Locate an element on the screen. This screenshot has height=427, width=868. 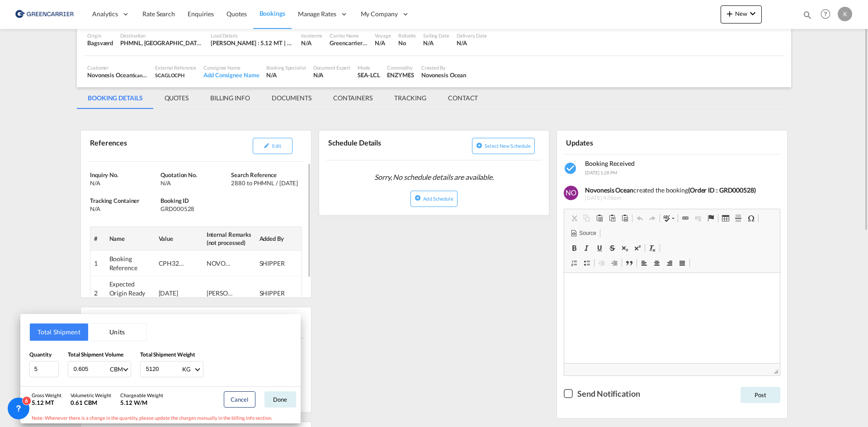
span: Total Shipment Volume is located at coordinates (96, 355).